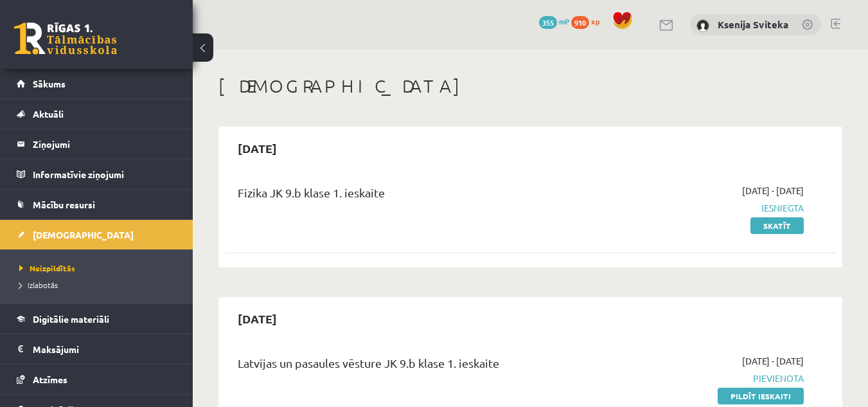 The width and height of the screenshot is (868, 407). Describe the element at coordinates (104, 144) in the screenshot. I see `legend: Ziņojumi` at that location.